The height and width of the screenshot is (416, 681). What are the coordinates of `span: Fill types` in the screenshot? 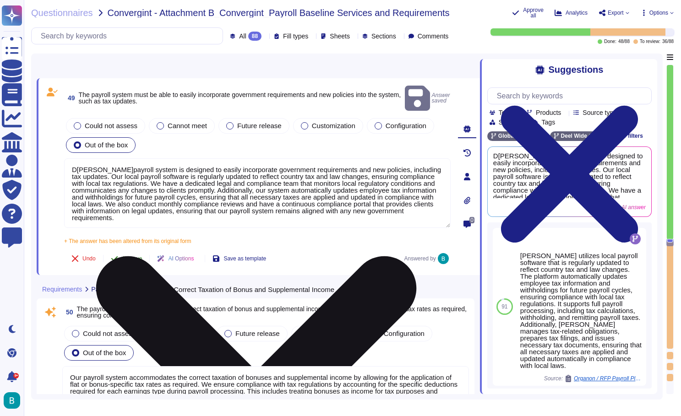 It's located at (295, 36).